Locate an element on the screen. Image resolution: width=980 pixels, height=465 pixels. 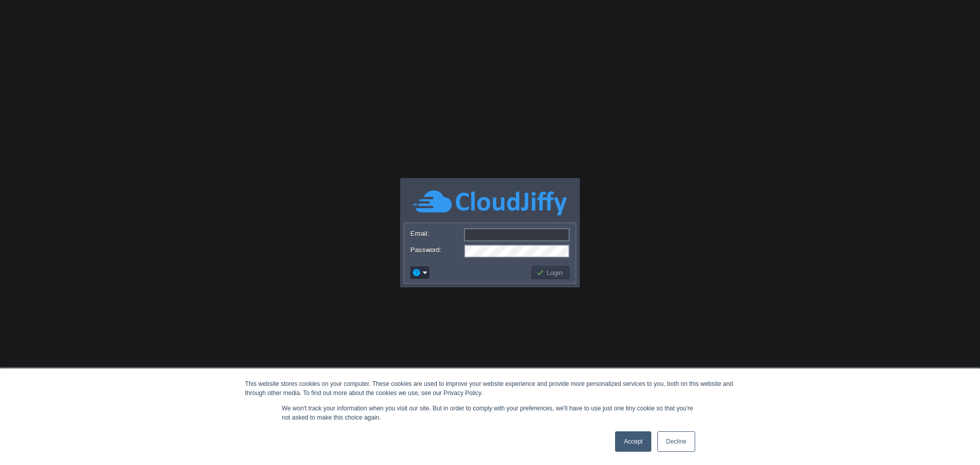
a: Decline is located at coordinates (676, 441).